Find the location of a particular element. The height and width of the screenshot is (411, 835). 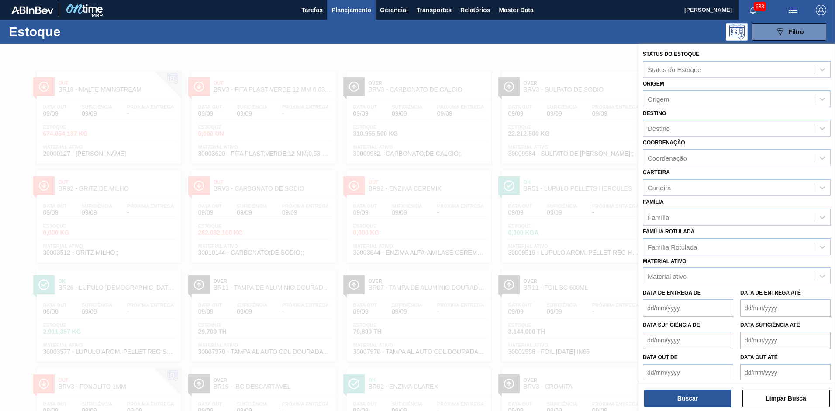

label: Família Rotulada is located at coordinates (668, 232).